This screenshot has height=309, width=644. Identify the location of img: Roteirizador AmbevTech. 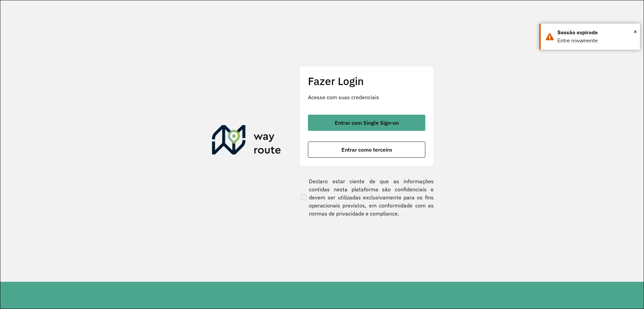
(247, 141).